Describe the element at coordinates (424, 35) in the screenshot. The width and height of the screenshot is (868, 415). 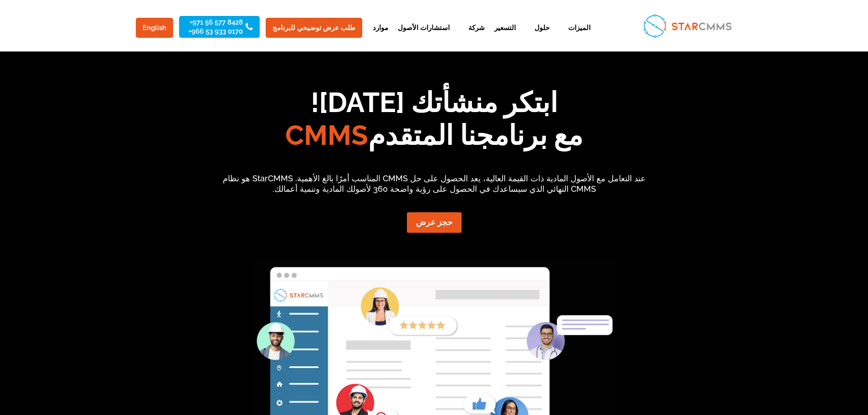
I see `a: استشارات الأصول` at that location.